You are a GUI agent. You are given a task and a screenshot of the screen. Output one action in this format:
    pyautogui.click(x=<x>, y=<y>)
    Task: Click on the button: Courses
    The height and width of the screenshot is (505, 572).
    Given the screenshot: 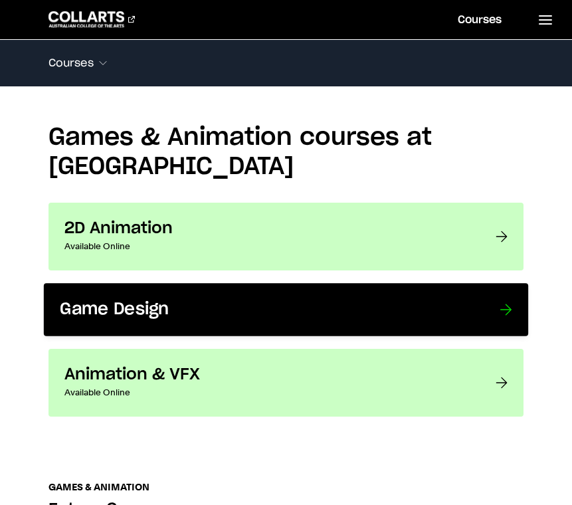 What is the action you would take?
    pyautogui.click(x=286, y=63)
    